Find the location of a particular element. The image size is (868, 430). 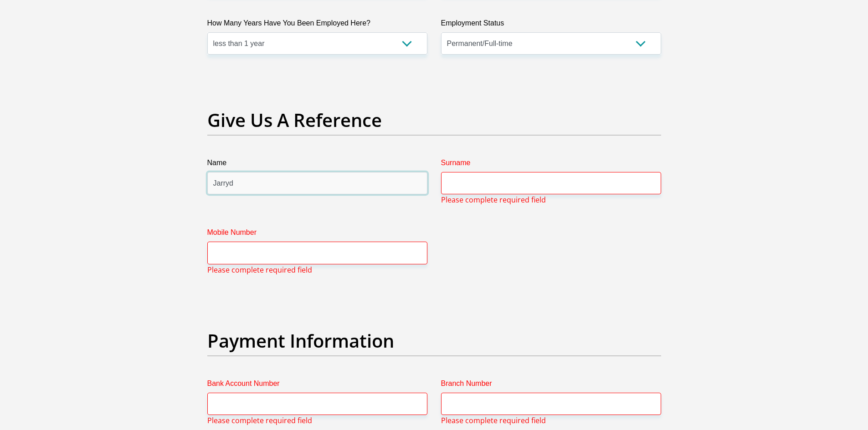

h2: Payment Information is located at coordinates (434, 341).